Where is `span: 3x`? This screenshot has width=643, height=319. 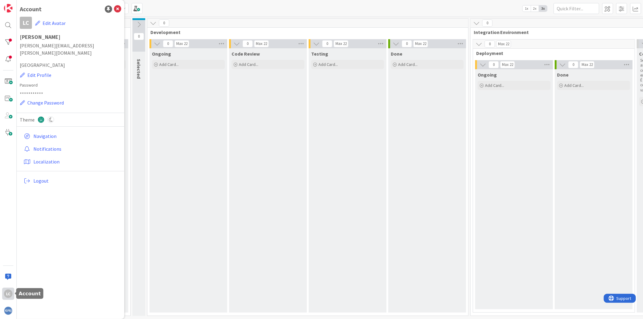 span: 3x is located at coordinates (543, 9).